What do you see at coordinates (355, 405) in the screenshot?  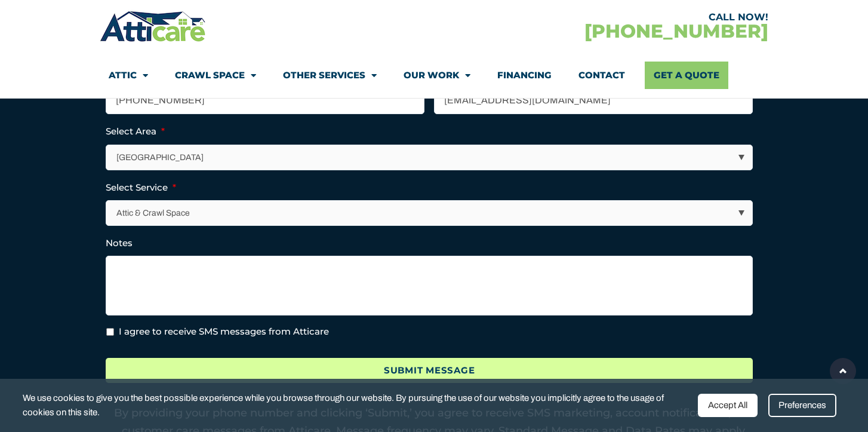 I see `span: We use cookies to give you the best possible experience while you browse through our website. By ...` at bounding box center [355, 405].